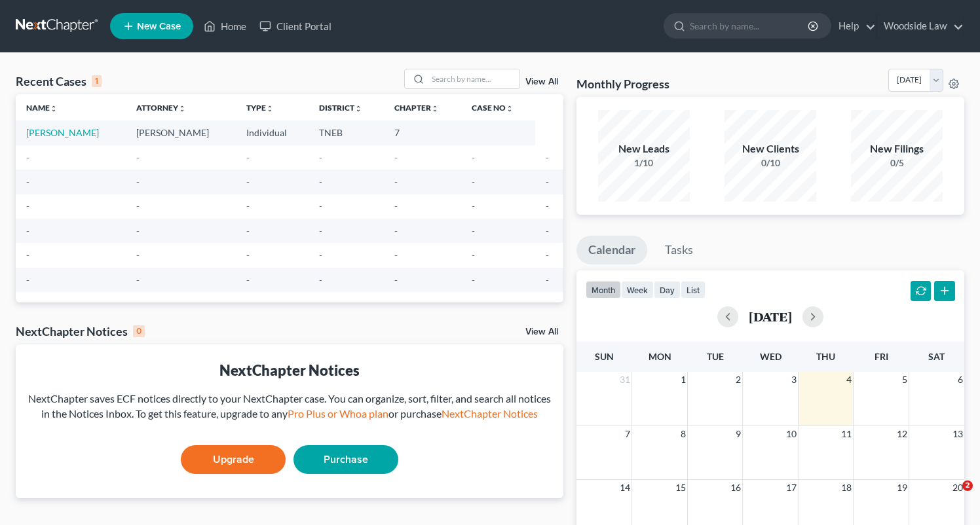 The image size is (980, 525). Describe the element at coordinates (272, 133) in the screenshot. I see `td: Individual` at that location.